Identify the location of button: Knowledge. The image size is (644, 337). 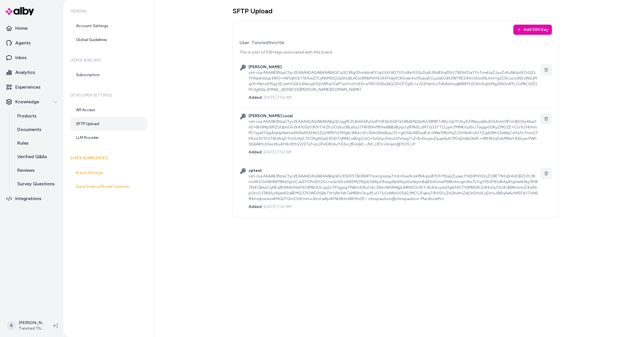
(32, 102).